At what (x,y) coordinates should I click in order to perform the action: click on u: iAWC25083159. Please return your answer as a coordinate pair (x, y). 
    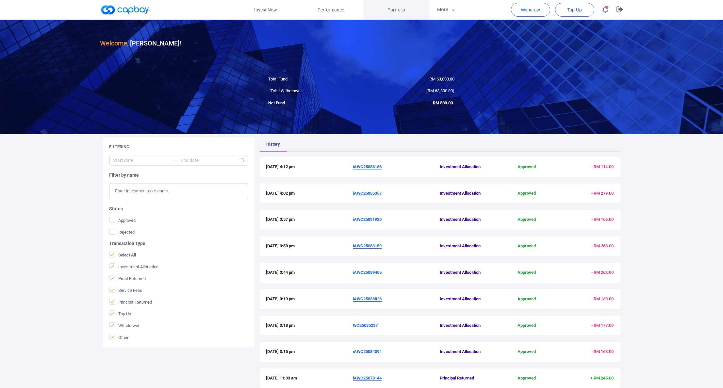
    Looking at the image, I should click on (368, 245).